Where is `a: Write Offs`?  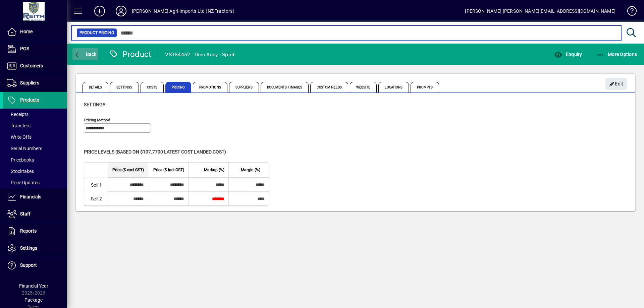 a: Write Offs is located at coordinates (35, 137).